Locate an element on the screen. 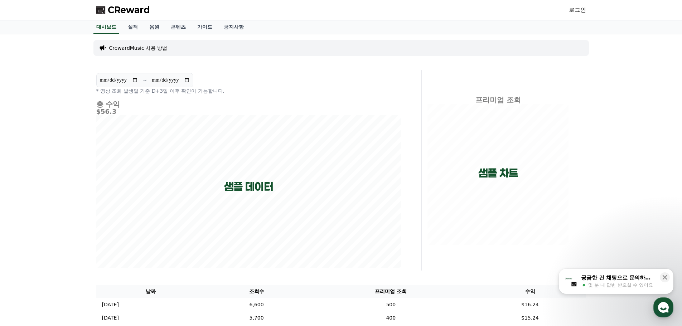 Image resolution: width=682 pixels, height=326 pixels. a: CrewardMusic 사용 방법 is located at coordinates (138, 48).